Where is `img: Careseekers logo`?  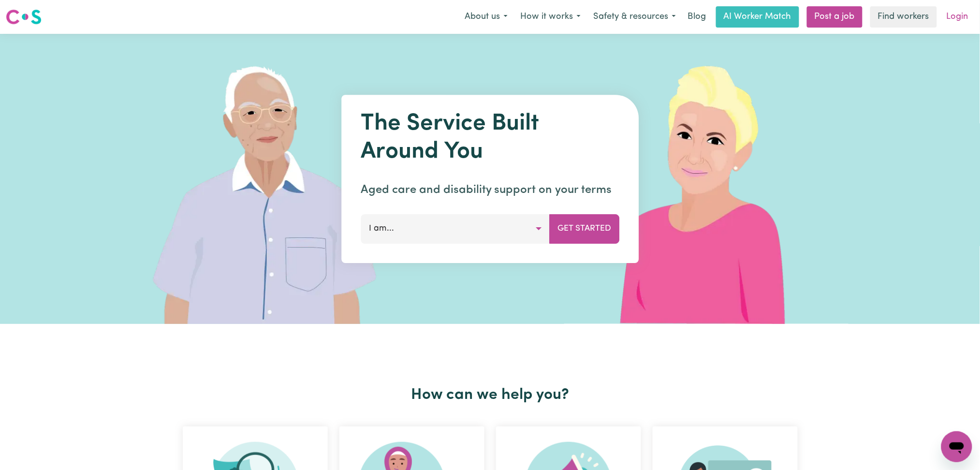 img: Careseekers logo is located at coordinates (23, 17).